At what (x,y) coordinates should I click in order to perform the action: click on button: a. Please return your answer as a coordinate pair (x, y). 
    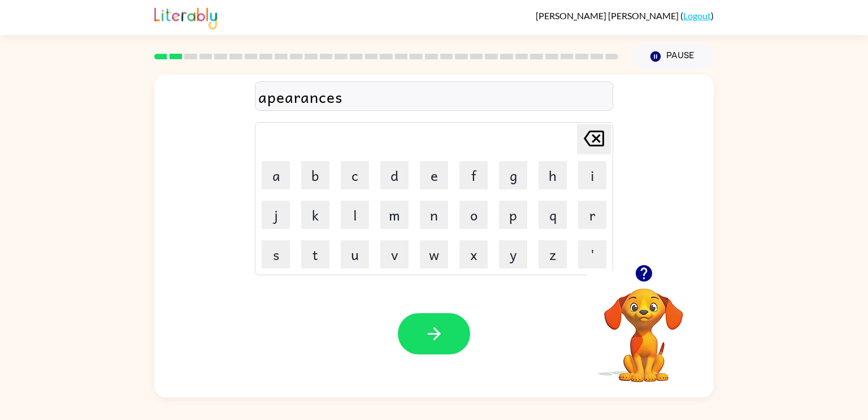
    Looking at the image, I should click on (276, 175).